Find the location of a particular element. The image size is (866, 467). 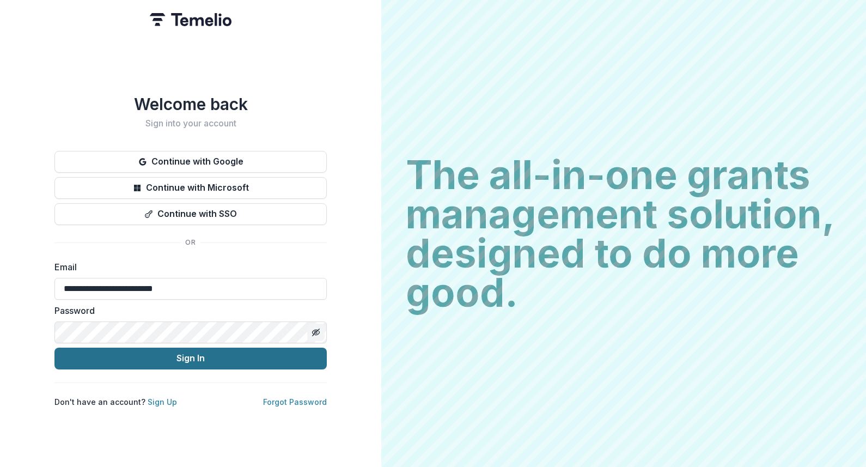

img: Temelio is located at coordinates (191, 20).